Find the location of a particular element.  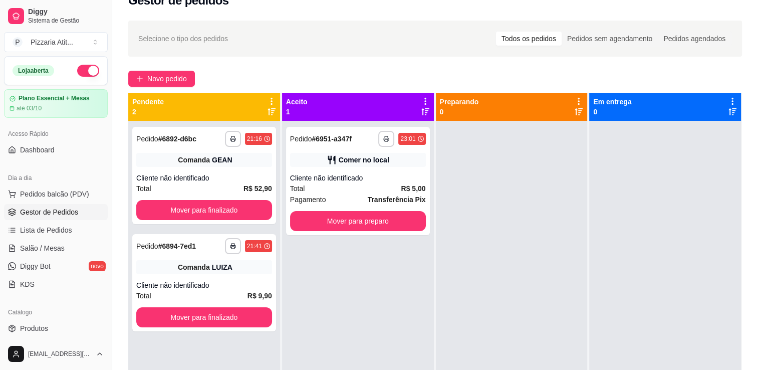

span: plus is located at coordinates (140, 79).